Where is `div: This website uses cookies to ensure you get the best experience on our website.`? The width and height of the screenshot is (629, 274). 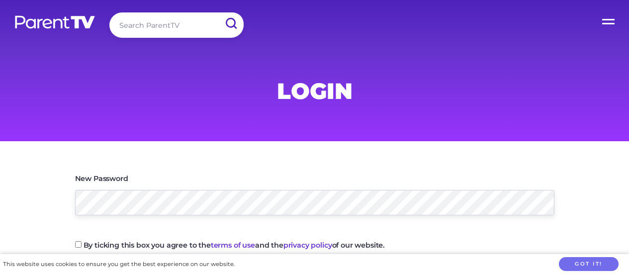
div: This website uses cookies to ensure you get the best experience on our website. is located at coordinates (119, 264).